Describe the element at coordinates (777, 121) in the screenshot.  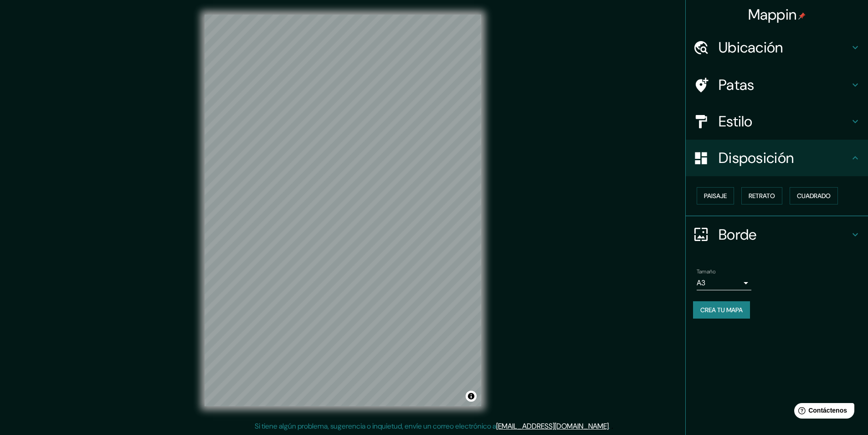
I see `div: Estilo` at that location.